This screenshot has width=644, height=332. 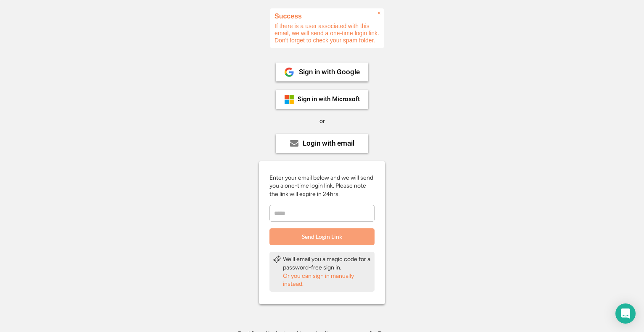 I want to click on div: Login with email, so click(x=328, y=143).